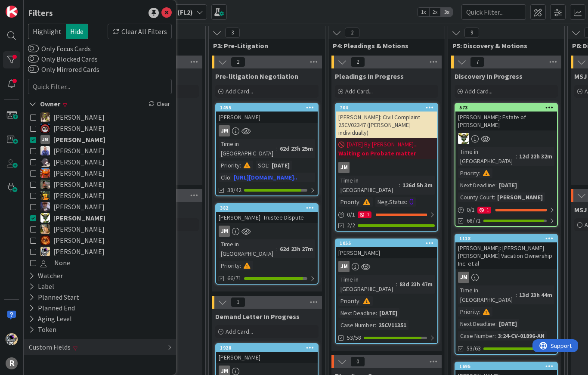 The image size is (588, 375). I want to click on img: TR, so click(45, 240).